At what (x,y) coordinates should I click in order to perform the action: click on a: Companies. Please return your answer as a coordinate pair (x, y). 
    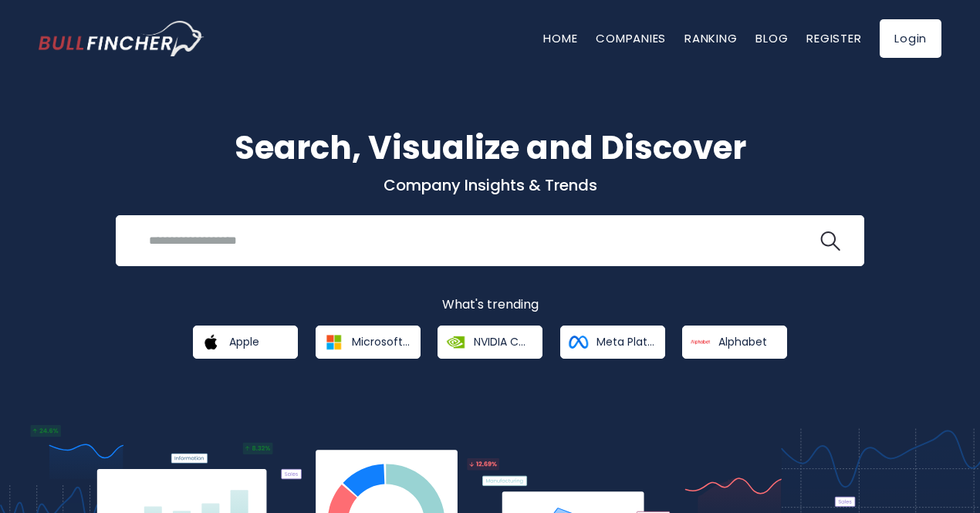
    Looking at the image, I should click on (630, 37).